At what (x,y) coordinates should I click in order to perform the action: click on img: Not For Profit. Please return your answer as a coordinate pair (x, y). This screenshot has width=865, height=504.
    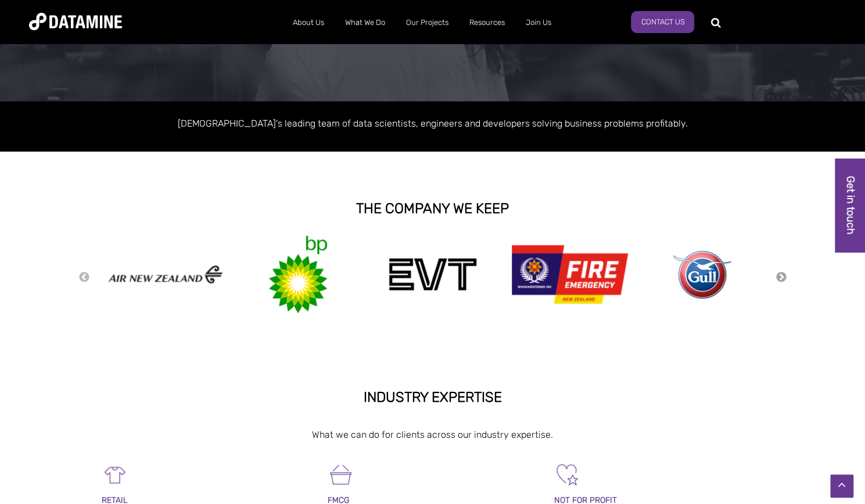
    Looking at the image, I should click on (568, 474).